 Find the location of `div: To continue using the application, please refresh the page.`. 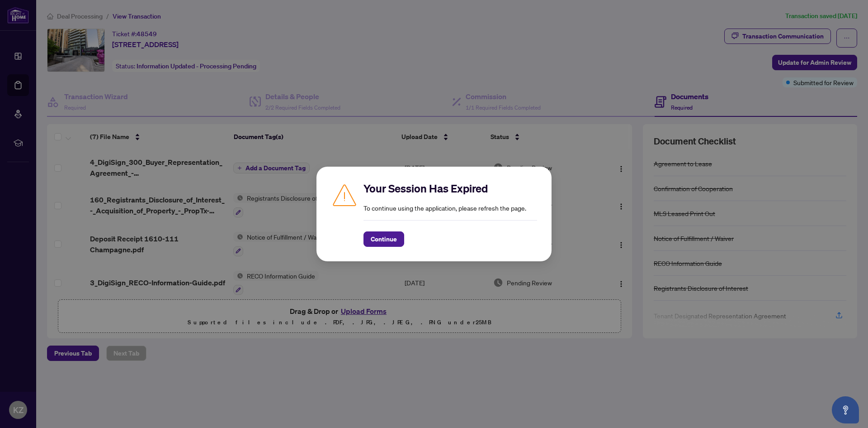

div: To continue using the application, please refresh the page. is located at coordinates (450, 214).